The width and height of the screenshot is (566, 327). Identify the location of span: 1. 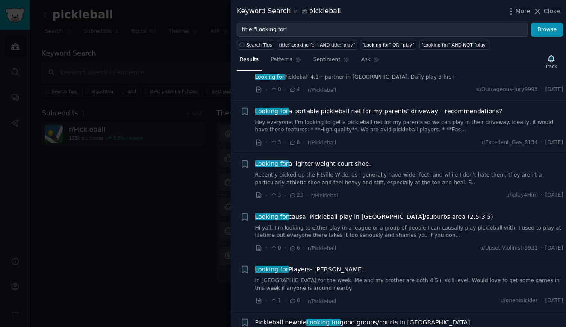
(275, 301).